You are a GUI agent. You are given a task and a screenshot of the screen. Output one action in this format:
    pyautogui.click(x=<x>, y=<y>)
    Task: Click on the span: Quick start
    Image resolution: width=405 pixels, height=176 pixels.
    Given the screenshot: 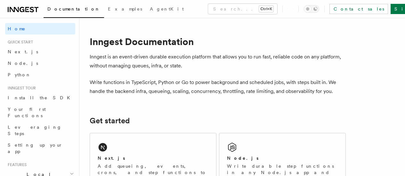 What is the action you would take?
    pyautogui.click(x=19, y=42)
    